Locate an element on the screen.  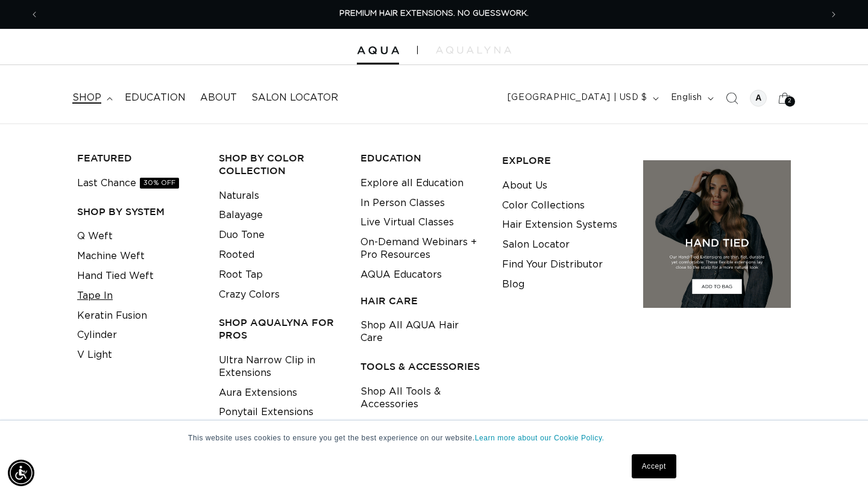
h3: FEATURED is located at coordinates (138, 158).